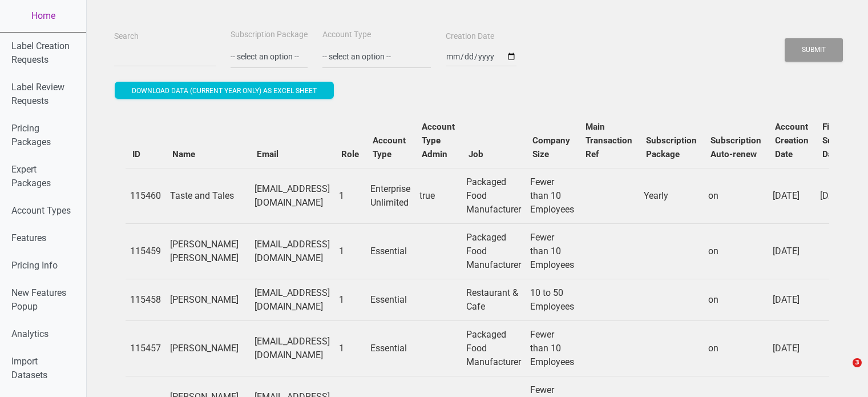 The height and width of the screenshot is (397, 868). What do you see at coordinates (857, 362) in the screenshot?
I see `span: 3` at bounding box center [857, 362].